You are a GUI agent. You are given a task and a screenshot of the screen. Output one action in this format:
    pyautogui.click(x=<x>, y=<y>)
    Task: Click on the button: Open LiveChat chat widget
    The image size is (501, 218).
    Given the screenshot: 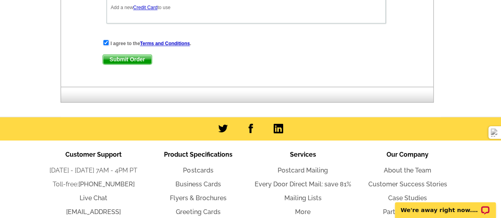 What is the action you would take?
    pyautogui.click(x=96, y=17)
    